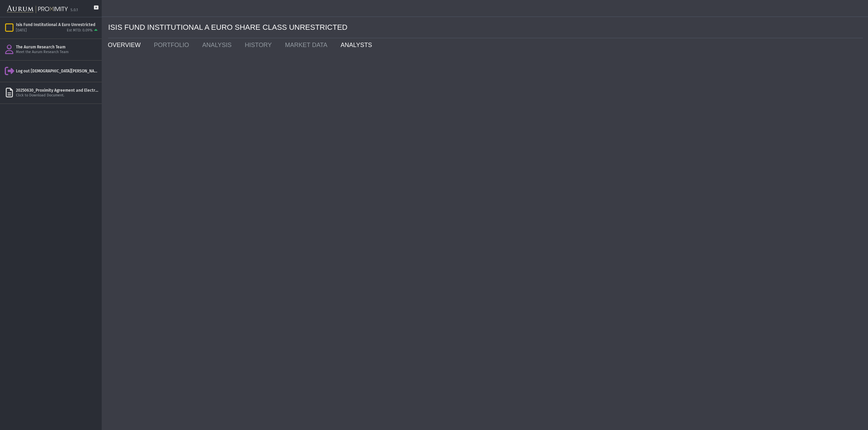 This screenshot has height=430, width=868. I want to click on div: Isis Fund Institutional A Euro Unrestricted, so click(57, 25).